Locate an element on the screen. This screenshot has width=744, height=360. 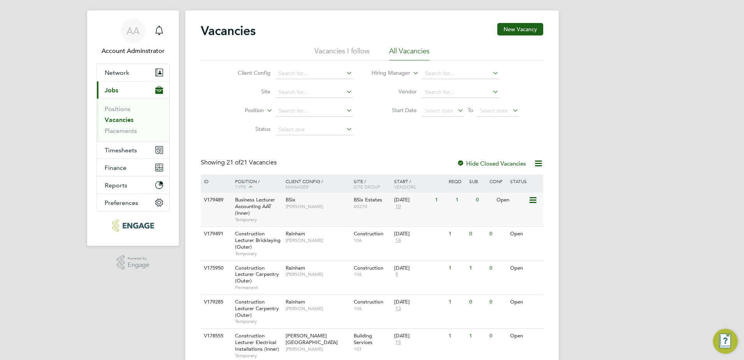
span: Timesheets is located at coordinates (121, 150).